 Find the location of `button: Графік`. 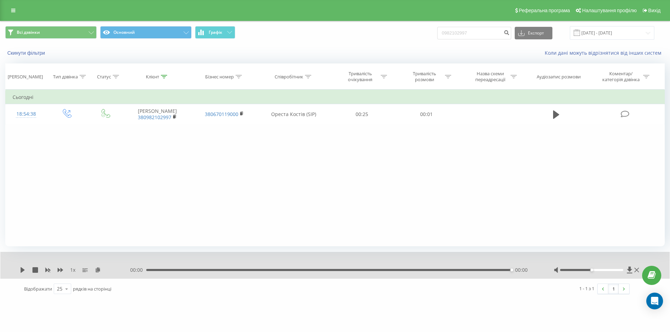

button: Графік is located at coordinates (215, 32).